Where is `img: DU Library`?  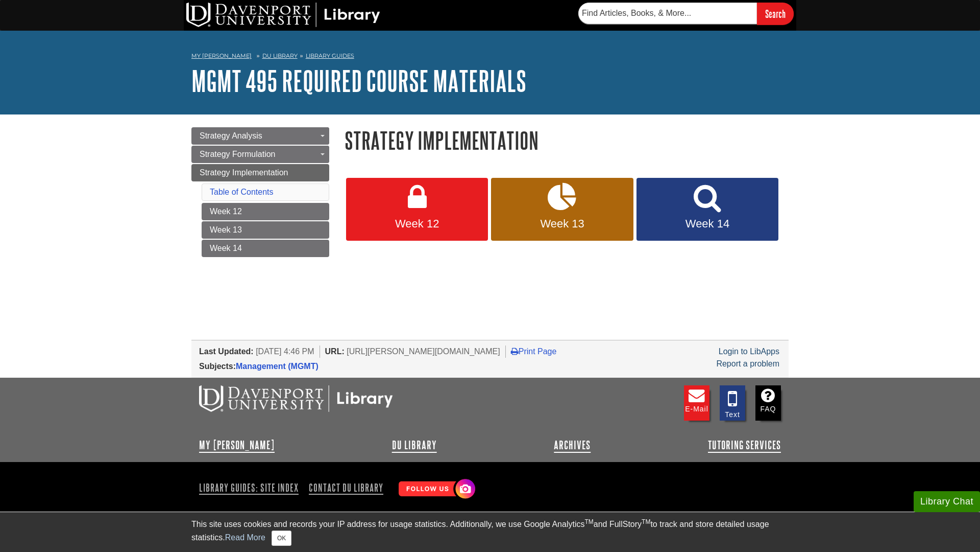 img: DU Library is located at coordinates (284, 15).